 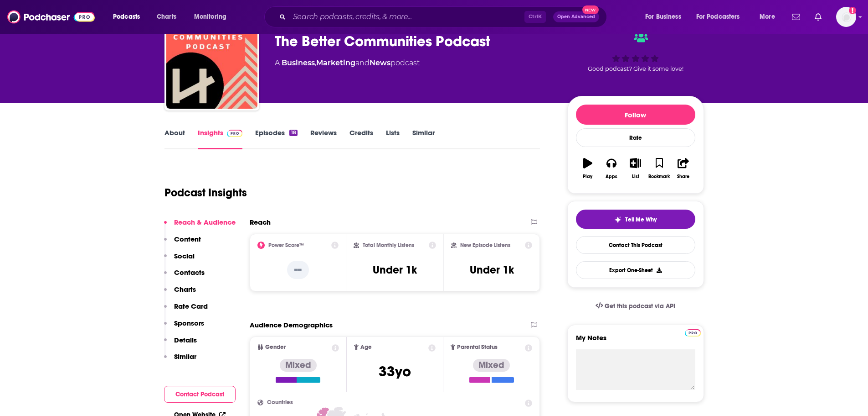 I want to click on button: Social, so click(x=179, y=259).